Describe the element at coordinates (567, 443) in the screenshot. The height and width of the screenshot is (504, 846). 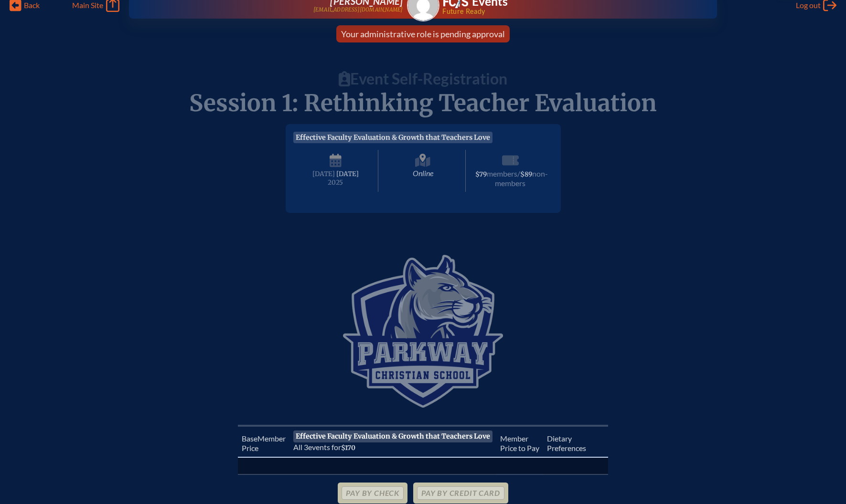
I see `span: ary Preferences` at that location.